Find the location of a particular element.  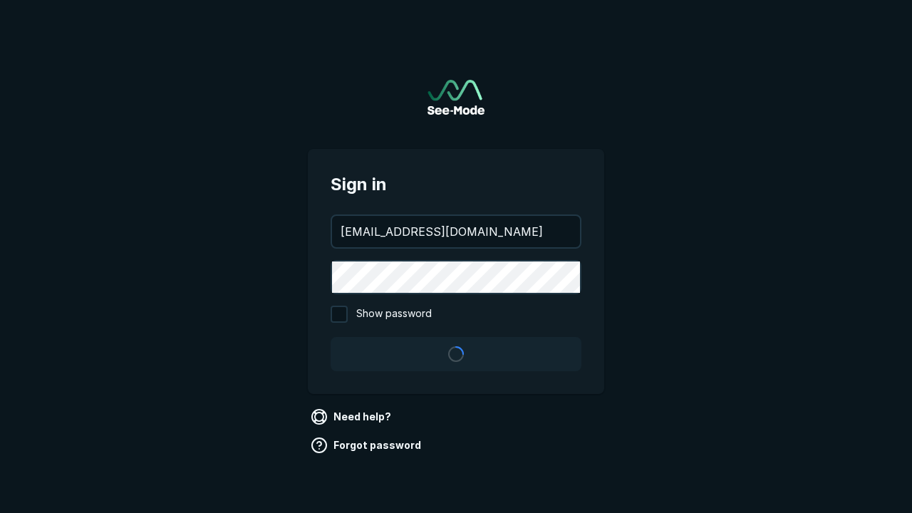

input: your@email.com is located at coordinates (456, 232).